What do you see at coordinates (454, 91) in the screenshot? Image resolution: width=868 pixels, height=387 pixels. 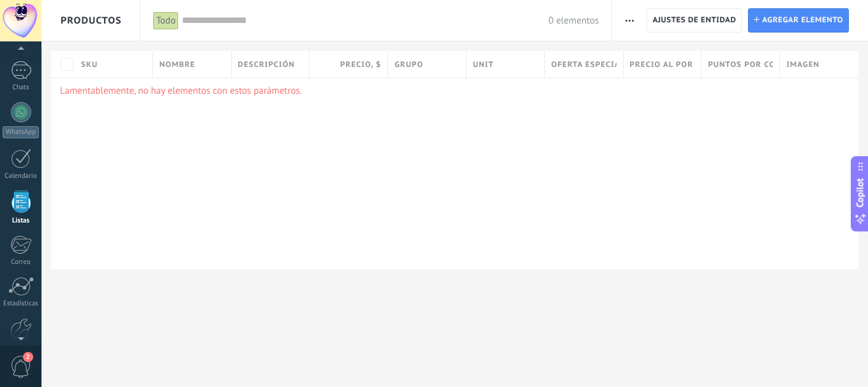 I see `p: Lamentablemente, no hay elementos con estos parámetros.` at bounding box center [454, 91].